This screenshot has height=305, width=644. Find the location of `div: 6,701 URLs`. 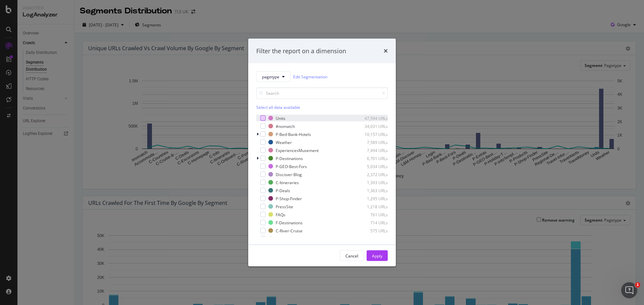

div: 6,701 URLs is located at coordinates (371, 158).